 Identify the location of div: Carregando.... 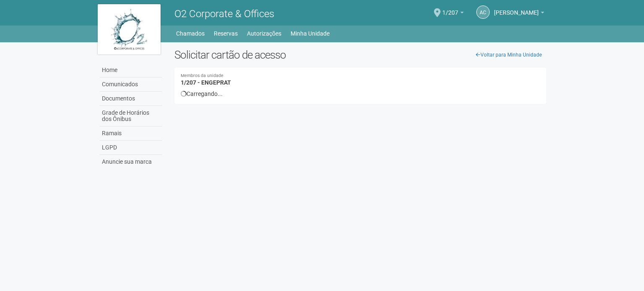
(360, 94).